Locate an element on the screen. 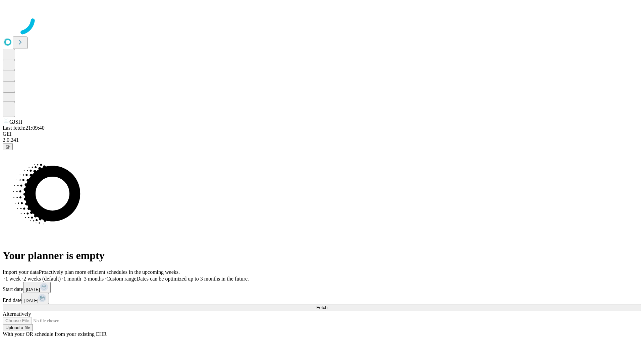 The width and height of the screenshot is (644, 362). span: With your OR schedule from your existing EHR is located at coordinates (55, 334).